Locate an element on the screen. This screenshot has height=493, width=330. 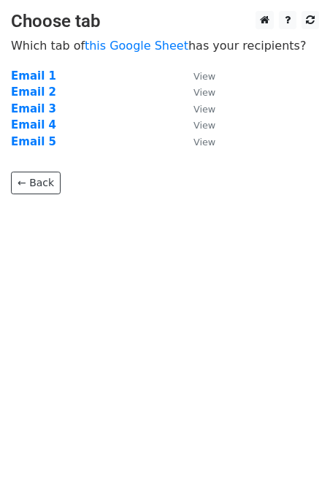
strong: Email 5 is located at coordinates (34, 142).